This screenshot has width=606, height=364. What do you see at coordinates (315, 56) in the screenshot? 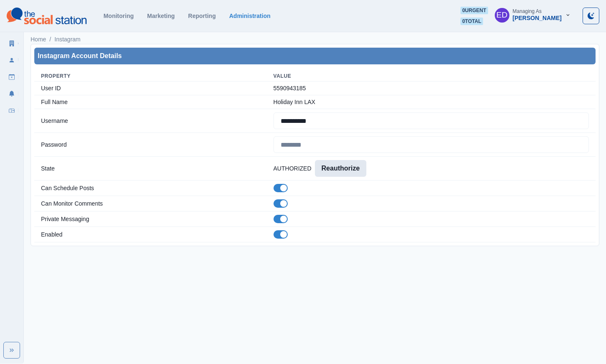
I see `div: Instagram Account Details` at bounding box center [315, 56].